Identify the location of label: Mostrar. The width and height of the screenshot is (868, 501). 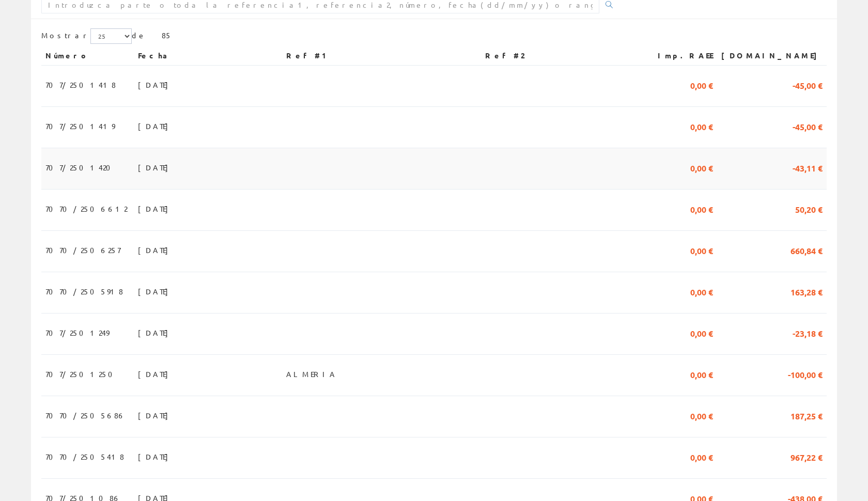
(87, 36).